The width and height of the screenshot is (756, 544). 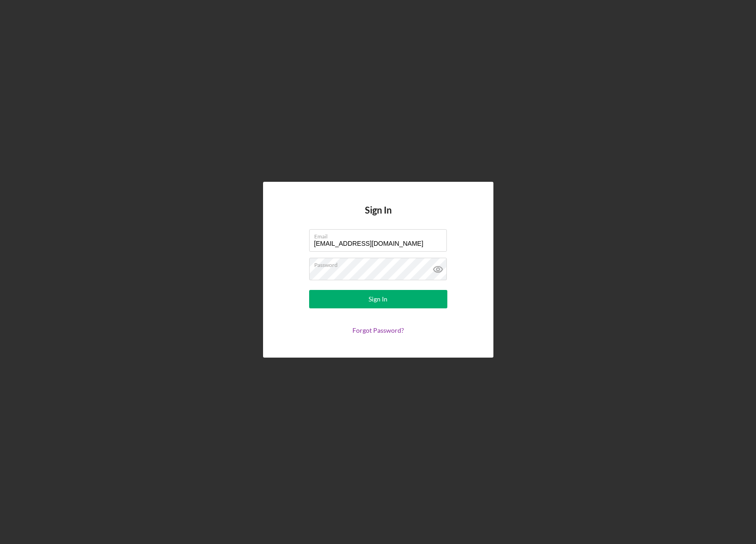 I want to click on label: Password, so click(x=380, y=263).